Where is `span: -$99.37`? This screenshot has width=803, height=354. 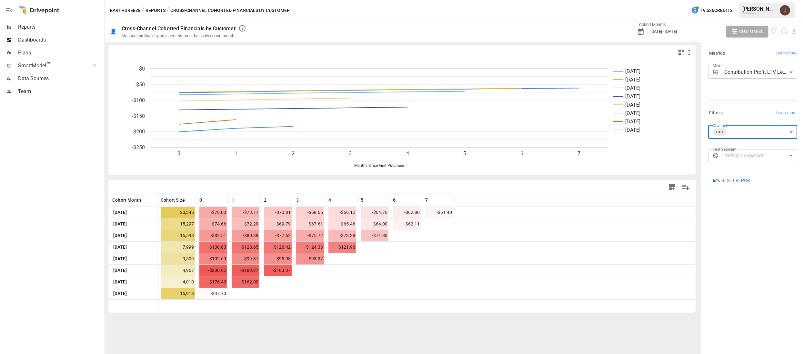 span: -$99.37 is located at coordinates (245, 259).